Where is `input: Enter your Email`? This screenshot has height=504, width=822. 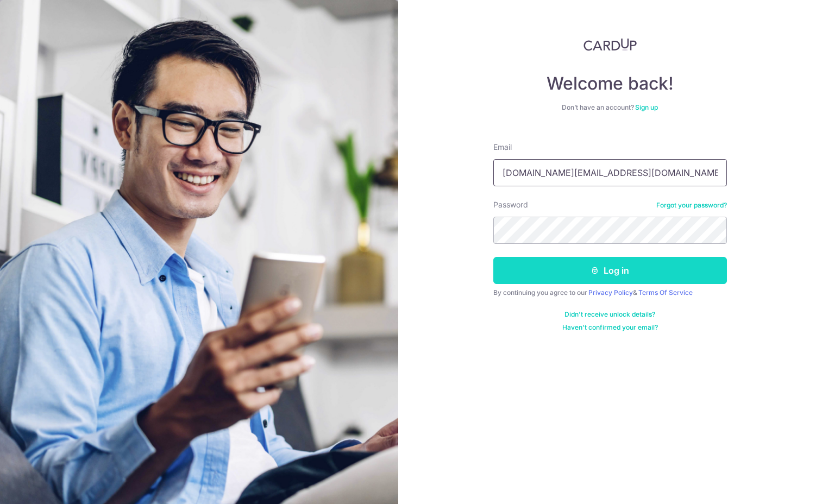 input: Enter your Email is located at coordinates (610, 172).